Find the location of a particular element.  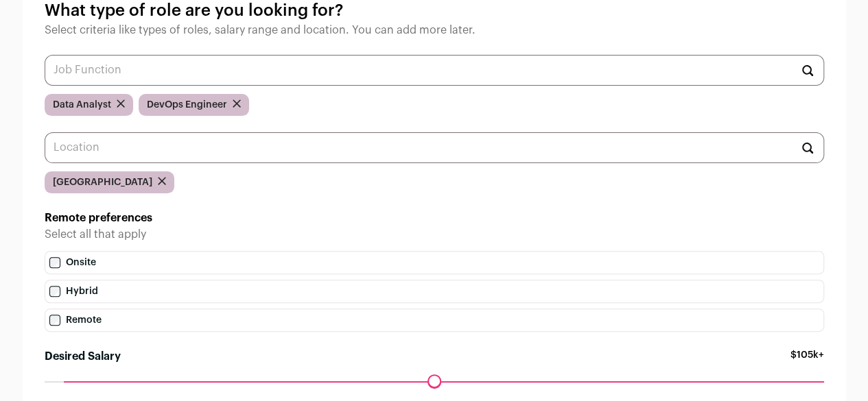

input: Onsite is located at coordinates (55, 262).